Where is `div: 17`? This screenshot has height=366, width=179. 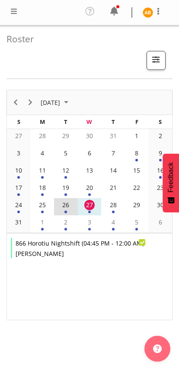
div: 17 is located at coordinates (19, 188).